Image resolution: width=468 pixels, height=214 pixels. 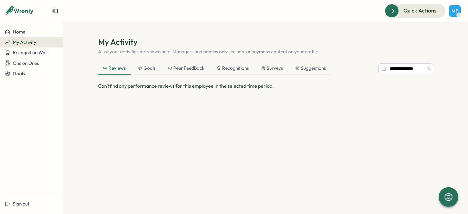 What do you see at coordinates (21, 204) in the screenshot?
I see `span: Sign out` at bounding box center [21, 204].